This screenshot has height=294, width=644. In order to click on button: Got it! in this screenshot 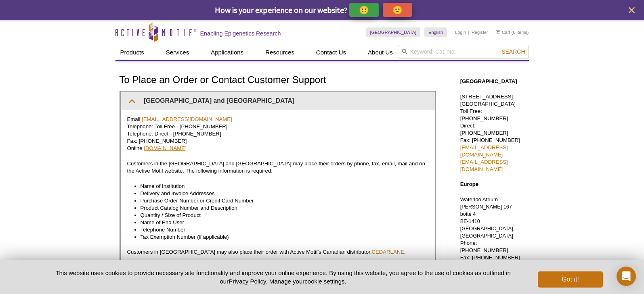, I will do `click(570, 279)`.